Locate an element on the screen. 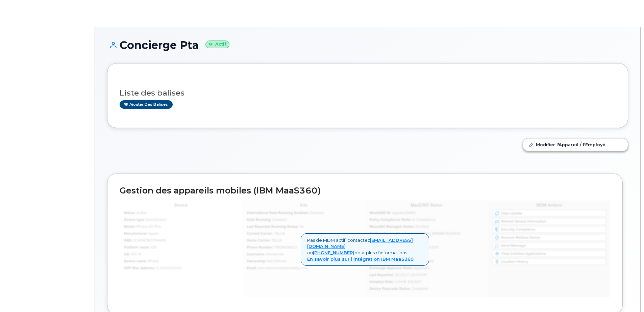 This screenshot has width=644, height=312. a: Close is located at coordinates (421, 239).